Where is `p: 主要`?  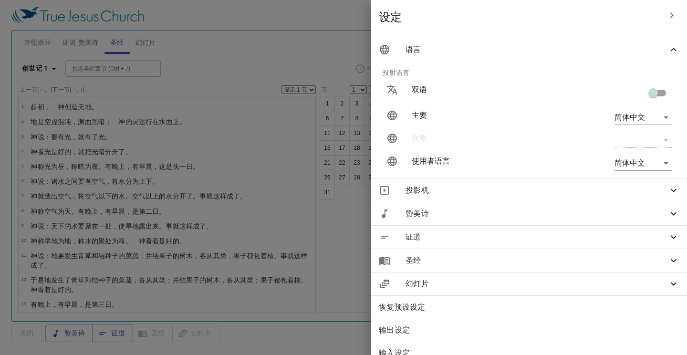
p: 主要 is located at coordinates (479, 116).